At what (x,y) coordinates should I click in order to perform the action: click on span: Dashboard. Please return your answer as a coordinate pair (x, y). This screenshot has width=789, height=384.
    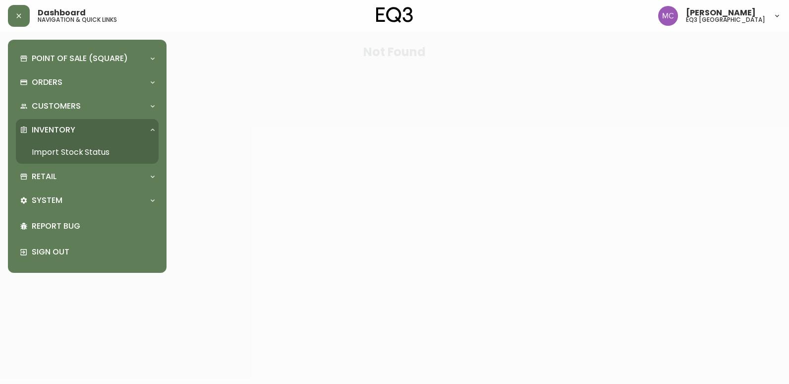
    Looking at the image, I should click on (61, 13).